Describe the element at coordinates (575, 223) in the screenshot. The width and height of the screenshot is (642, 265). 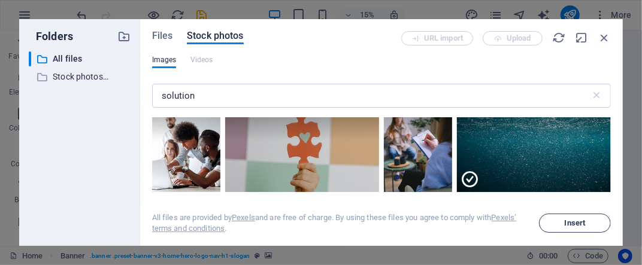
I see `button: Insert` at that location.